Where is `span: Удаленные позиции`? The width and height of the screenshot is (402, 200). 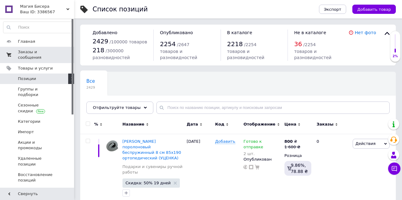 span: Удаленные позиции is located at coordinates (37, 161).